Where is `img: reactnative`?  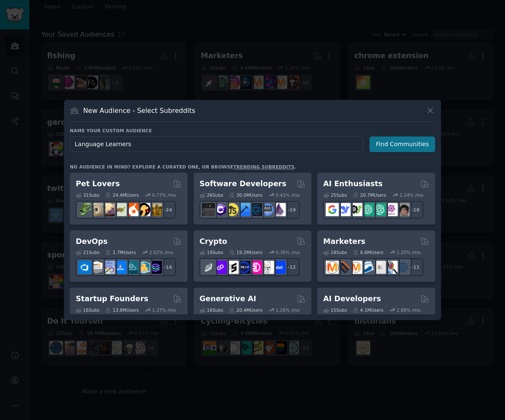
img: reactnative is located at coordinates (255, 209).